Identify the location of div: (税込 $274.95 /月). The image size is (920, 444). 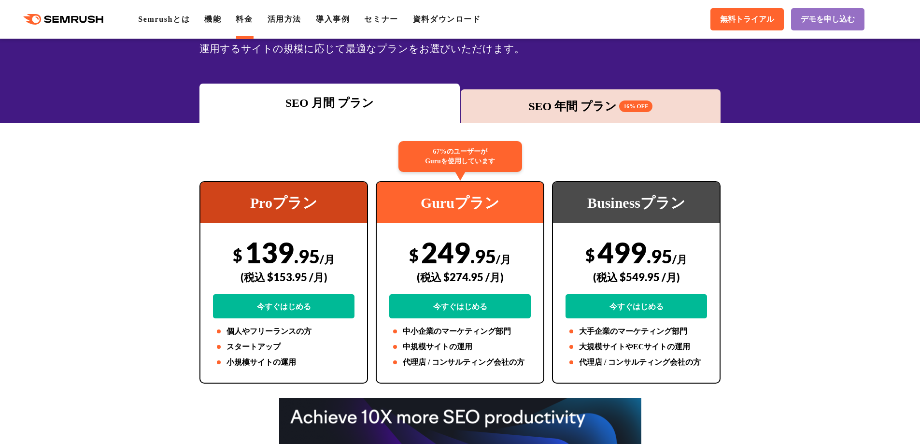
(460, 277).